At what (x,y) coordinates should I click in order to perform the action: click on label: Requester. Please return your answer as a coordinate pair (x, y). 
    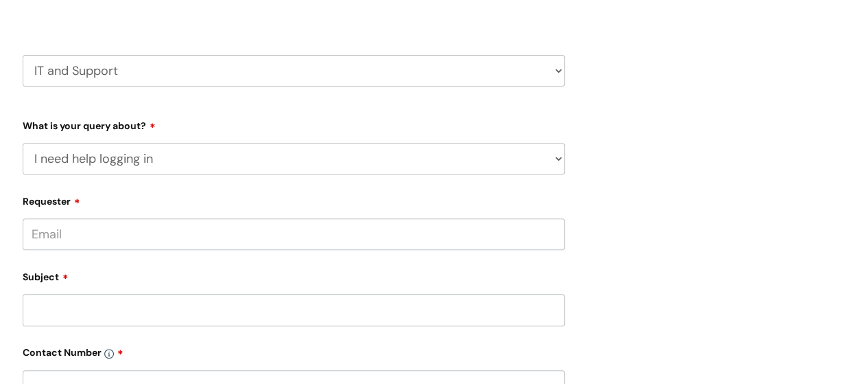
    Looking at the image, I should click on (294, 199).